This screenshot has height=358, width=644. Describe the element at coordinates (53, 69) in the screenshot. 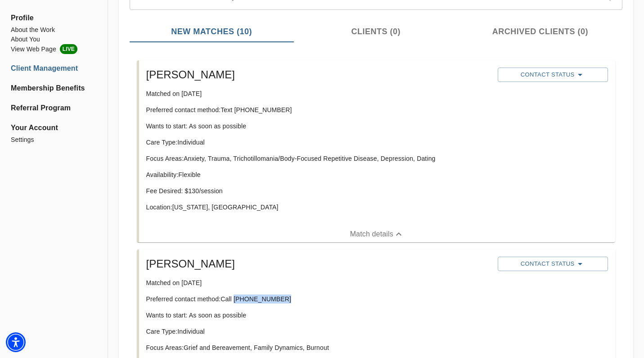

I see `li: Client Management` at that location.